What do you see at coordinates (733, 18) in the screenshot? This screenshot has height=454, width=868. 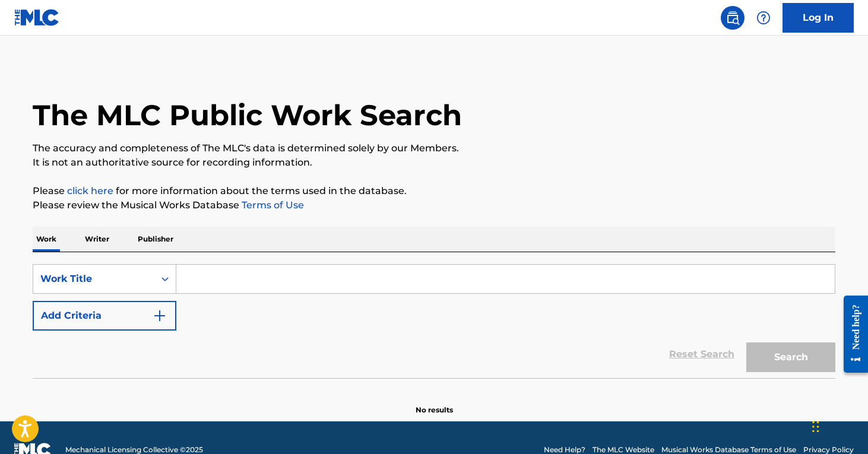 I see `a: Public Search` at bounding box center [733, 18].